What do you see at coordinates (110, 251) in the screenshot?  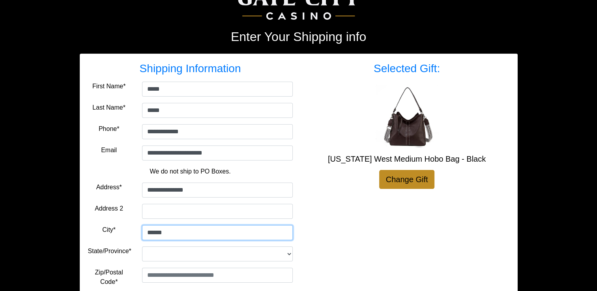 I see `label: State/Province*` at bounding box center [110, 251].